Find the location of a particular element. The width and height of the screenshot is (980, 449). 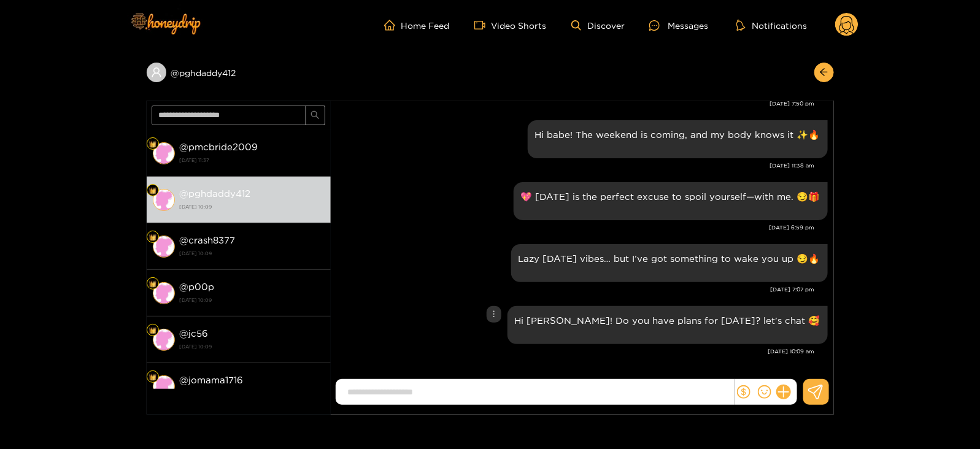

strong: @ p00p is located at coordinates (197, 287).